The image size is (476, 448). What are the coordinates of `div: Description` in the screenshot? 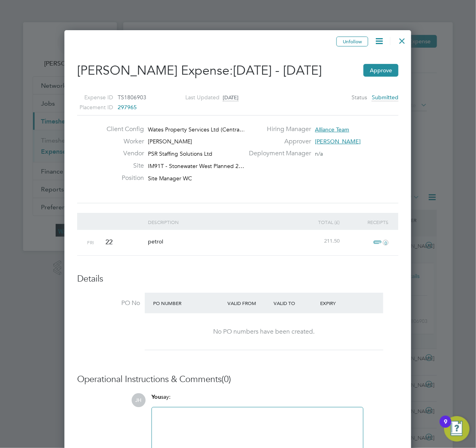 It's located at (219, 222).